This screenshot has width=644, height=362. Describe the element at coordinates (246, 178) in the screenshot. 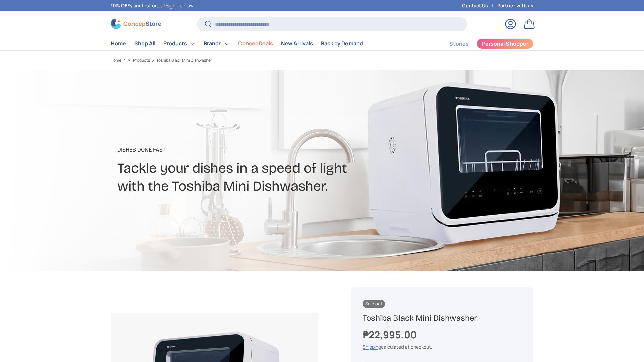

I see `h2: Tackle your dishes in a speed of light with the Toshiba Mini Dishwasher.` at that location.